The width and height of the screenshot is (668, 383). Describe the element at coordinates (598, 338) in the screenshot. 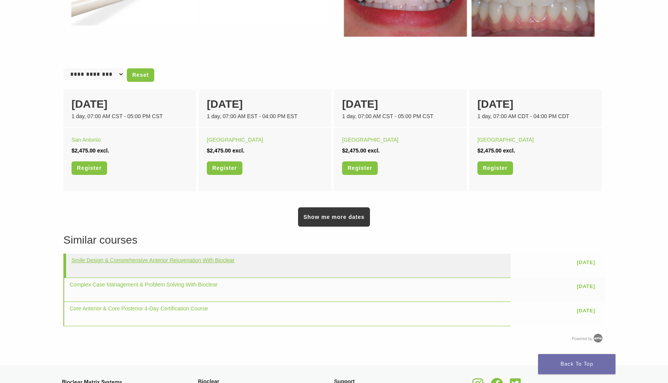

I see `img: Arlo training & Event Software` at that location.